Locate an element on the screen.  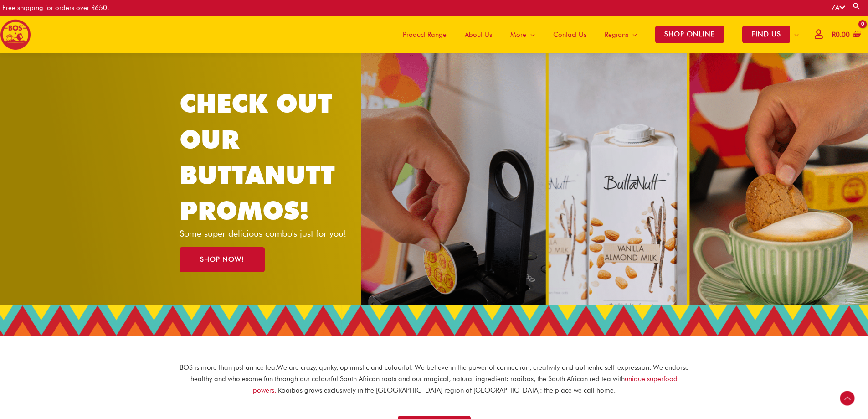
span: R is located at coordinates (834, 34).